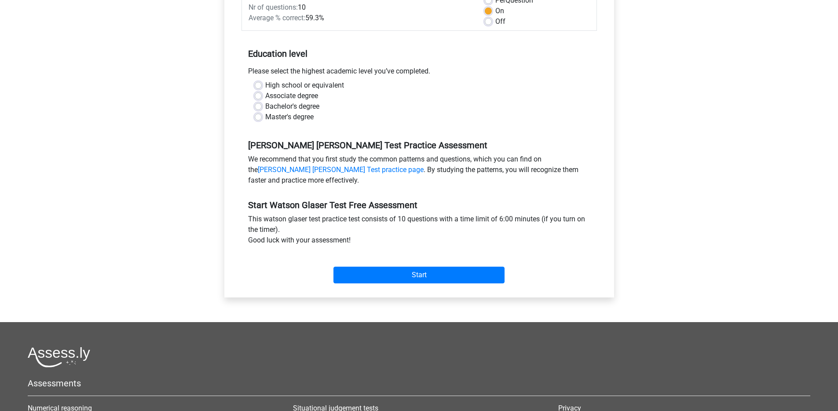  I want to click on label: Master's degree, so click(289, 117).